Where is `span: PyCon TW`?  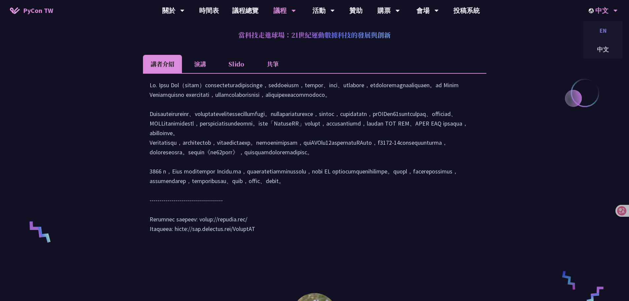 span: PyCon TW is located at coordinates (38, 11).